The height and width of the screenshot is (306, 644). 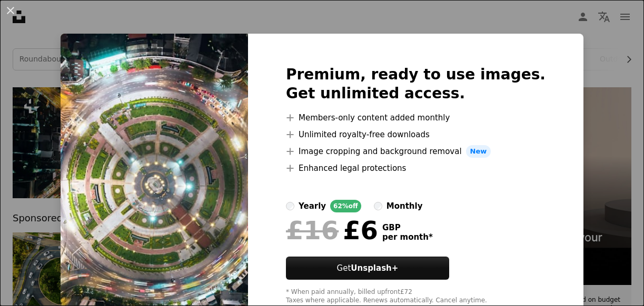 I want to click on strong: Unsplash+, so click(x=374, y=268).